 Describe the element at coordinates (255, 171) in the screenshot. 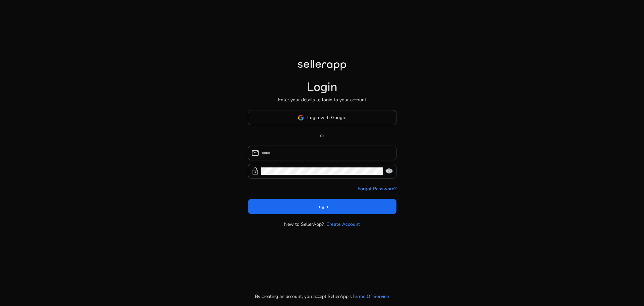

I see `span: lock` at that location.